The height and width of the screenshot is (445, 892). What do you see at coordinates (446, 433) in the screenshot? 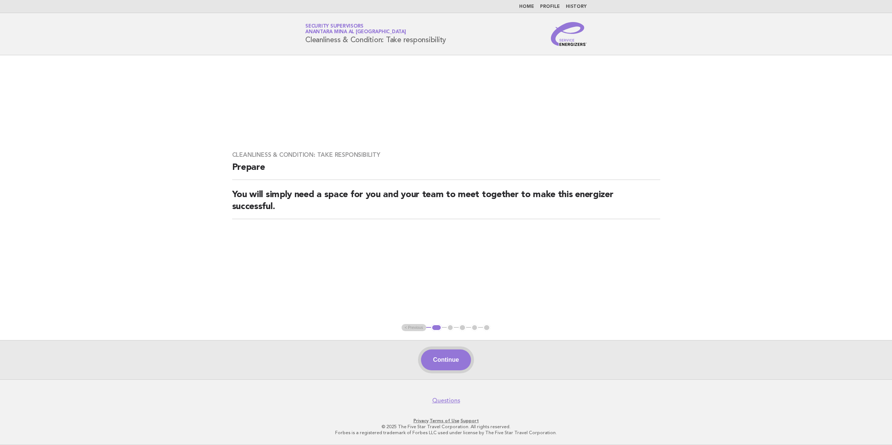
I see `p: Forbes is a registered trademark of Forbes LLC used under license by The Five Star Travel Corpora...` at bounding box center [446, 433].